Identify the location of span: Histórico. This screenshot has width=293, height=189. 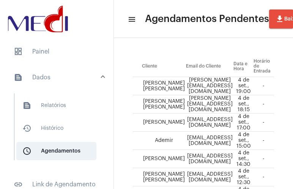
(56, 128).